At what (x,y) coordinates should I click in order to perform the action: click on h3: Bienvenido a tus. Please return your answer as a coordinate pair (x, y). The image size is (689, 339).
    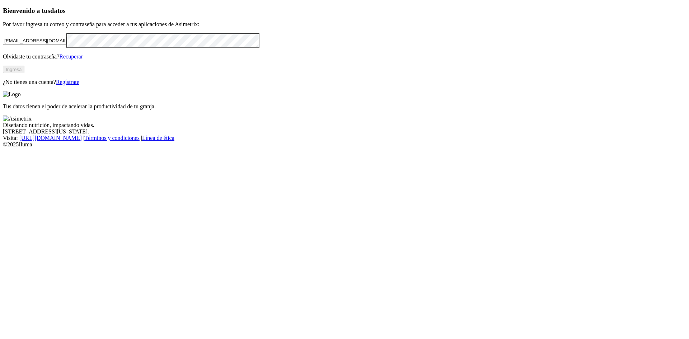
    Looking at the image, I should click on (345, 11).